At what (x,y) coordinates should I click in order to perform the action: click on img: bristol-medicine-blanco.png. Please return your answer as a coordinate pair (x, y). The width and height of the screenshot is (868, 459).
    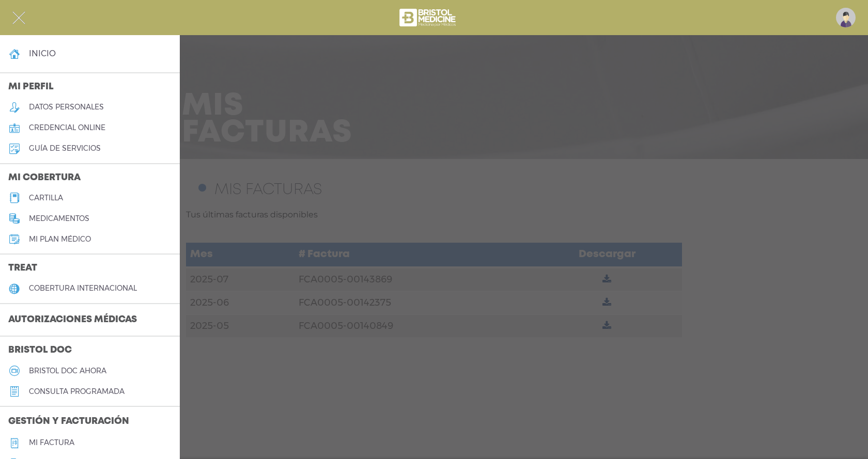
    Looking at the image, I should click on (428, 18).